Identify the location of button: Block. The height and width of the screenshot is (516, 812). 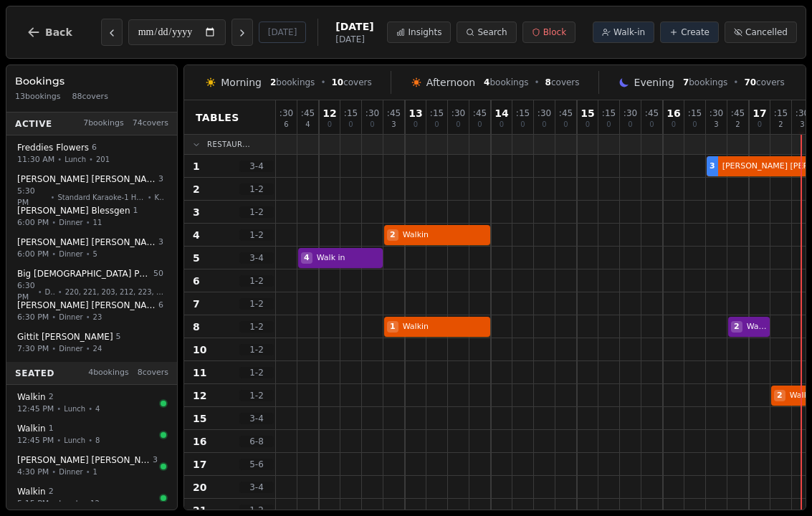
(549, 33).